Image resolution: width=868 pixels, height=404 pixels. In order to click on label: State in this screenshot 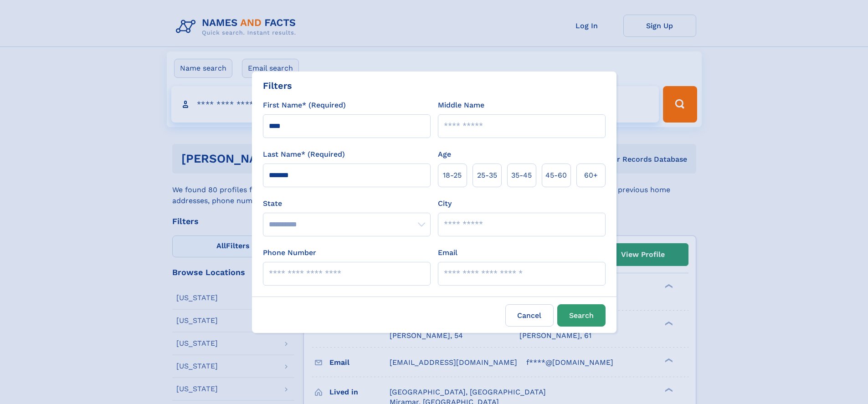, I will do `click(347, 203)`.